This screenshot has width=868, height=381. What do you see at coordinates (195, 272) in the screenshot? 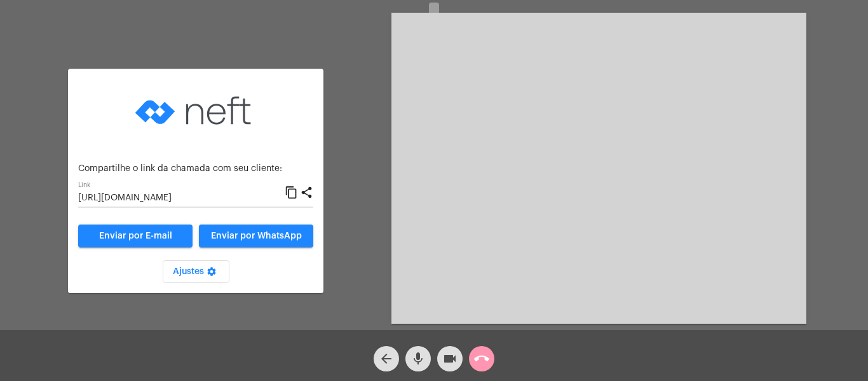
I see `button: Ajustes` at bounding box center [195, 272].